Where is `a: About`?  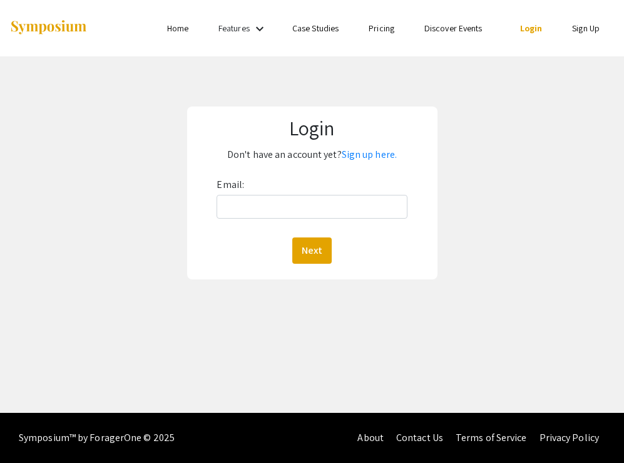 a: About is located at coordinates (371, 437).